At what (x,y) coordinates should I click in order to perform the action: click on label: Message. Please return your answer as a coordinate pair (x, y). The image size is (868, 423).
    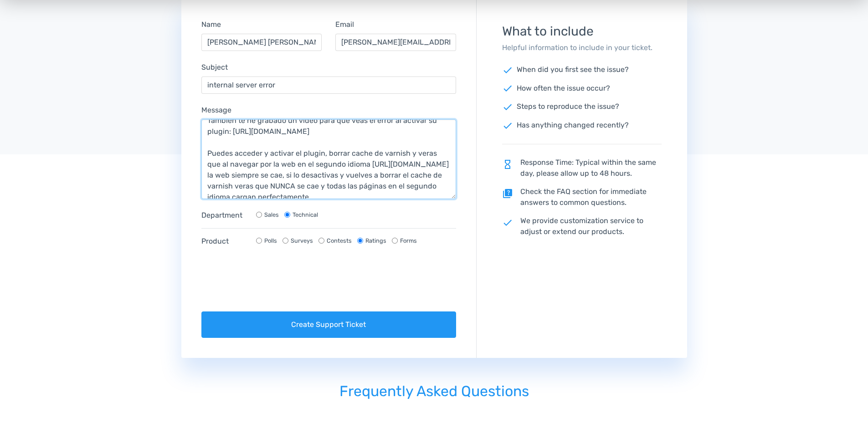
    Looking at the image, I should click on (216, 110).